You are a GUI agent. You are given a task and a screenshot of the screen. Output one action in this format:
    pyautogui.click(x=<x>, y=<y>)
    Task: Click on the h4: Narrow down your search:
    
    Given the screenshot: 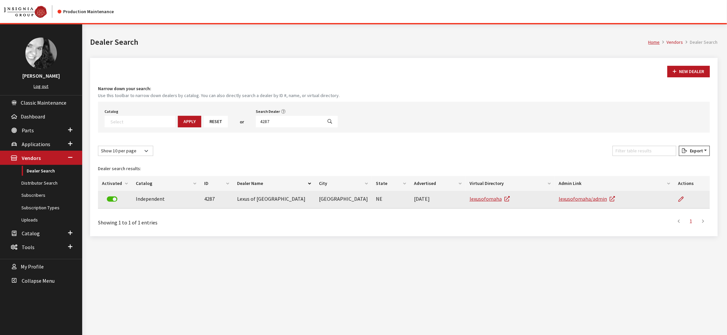 What is the action you would take?
    pyautogui.click(x=404, y=88)
    